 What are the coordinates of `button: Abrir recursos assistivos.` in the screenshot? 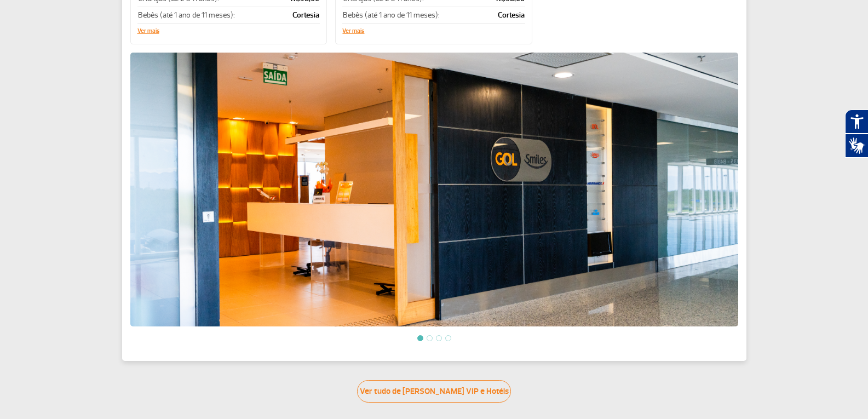 It's located at (856, 122).